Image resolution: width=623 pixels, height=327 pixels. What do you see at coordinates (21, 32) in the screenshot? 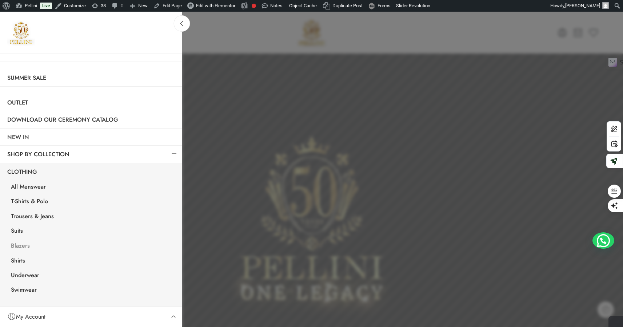
I see `img: Pellini` at bounding box center [21, 32].